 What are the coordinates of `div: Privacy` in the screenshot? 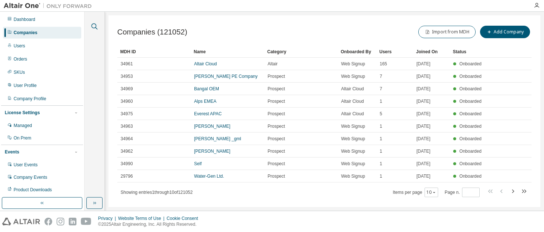 It's located at (108, 219).